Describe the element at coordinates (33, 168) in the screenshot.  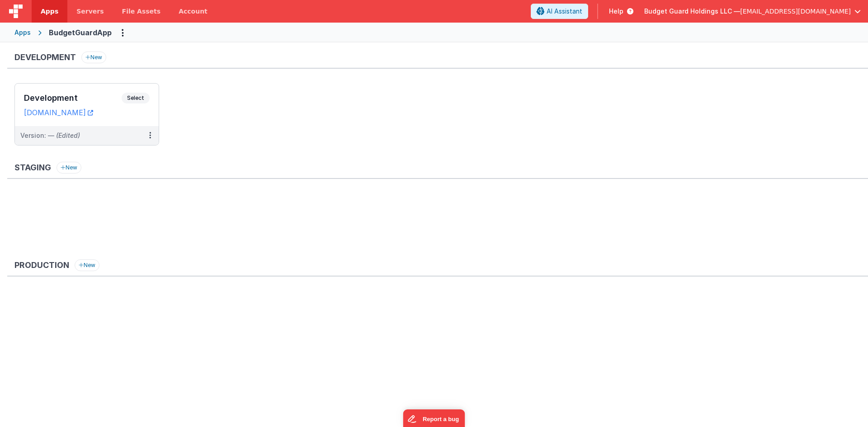
I see `h3: Staging` at that location.